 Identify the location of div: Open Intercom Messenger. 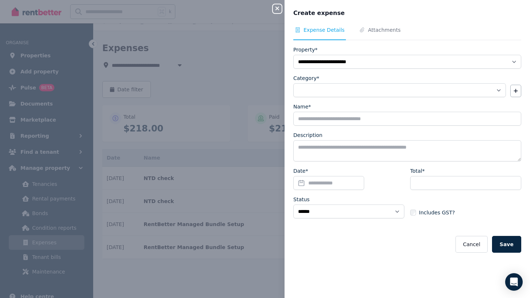
(514, 282).